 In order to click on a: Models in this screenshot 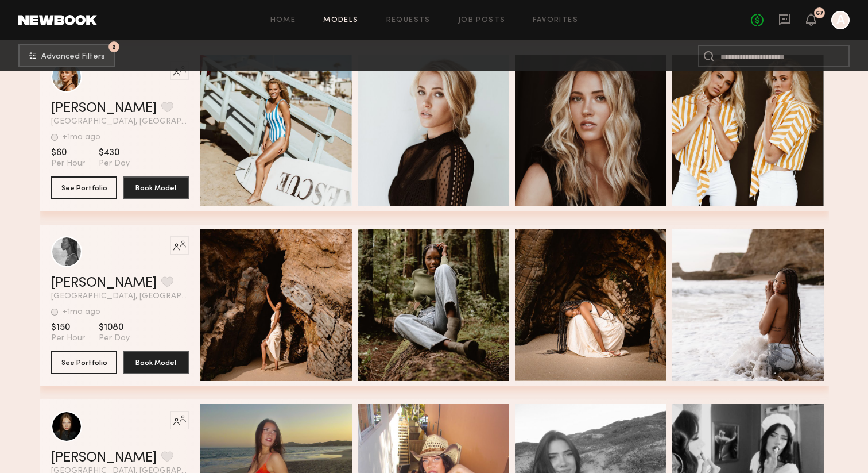, I will do `click(340, 20)`.